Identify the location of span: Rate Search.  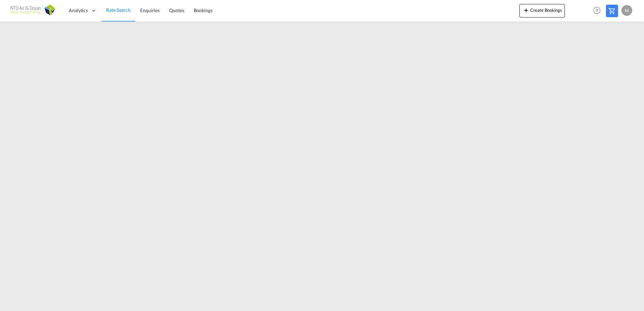
(118, 10).